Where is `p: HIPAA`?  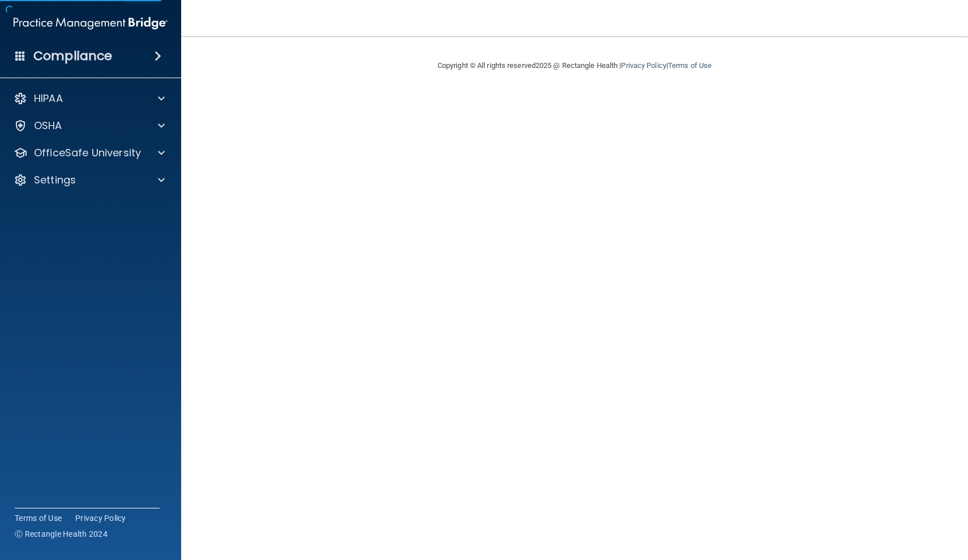
p: HIPAA is located at coordinates (48, 99).